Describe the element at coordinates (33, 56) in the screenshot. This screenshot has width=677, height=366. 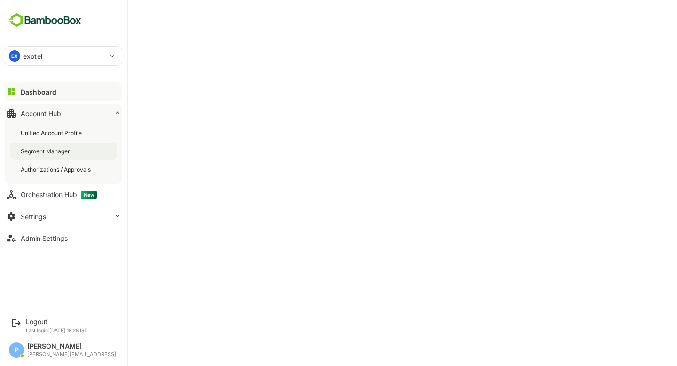
I see `p: exotel` at that location.